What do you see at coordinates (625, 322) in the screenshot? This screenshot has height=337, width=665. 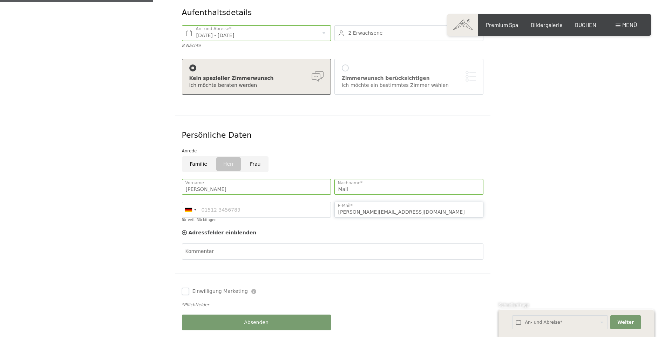 I see `span: Weiter` at bounding box center [625, 322].